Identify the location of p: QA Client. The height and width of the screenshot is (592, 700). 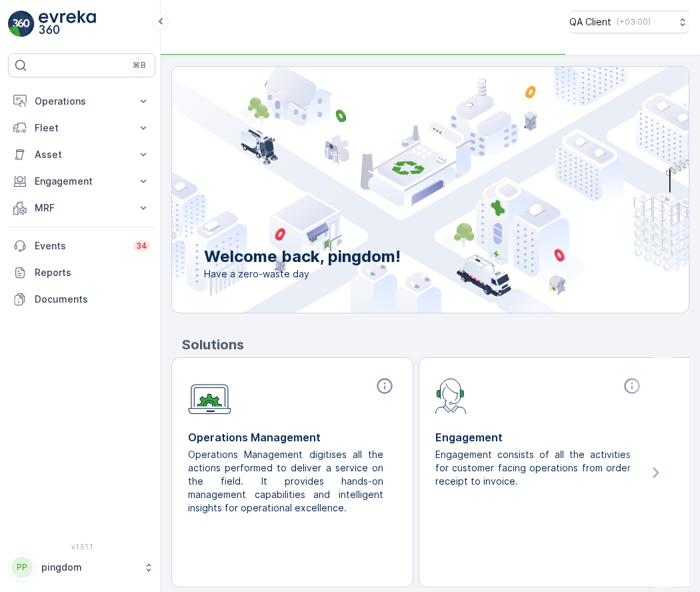
(589, 22).